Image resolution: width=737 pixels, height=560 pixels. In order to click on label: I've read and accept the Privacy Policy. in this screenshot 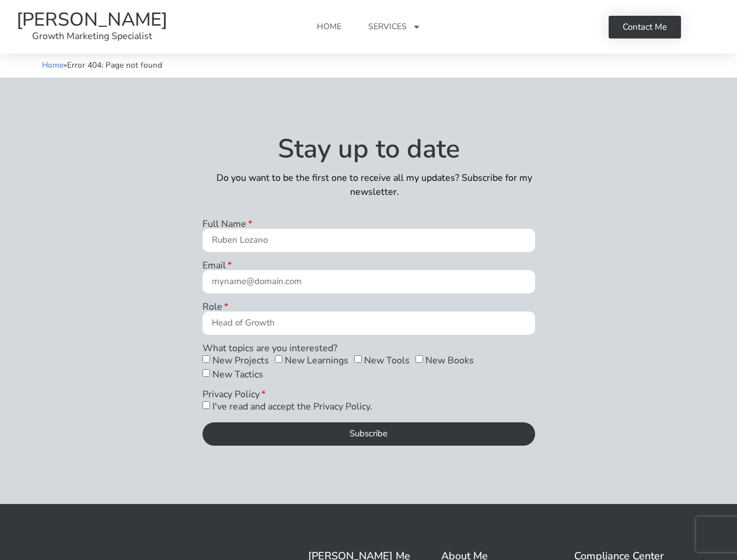, I will do `click(292, 406)`.